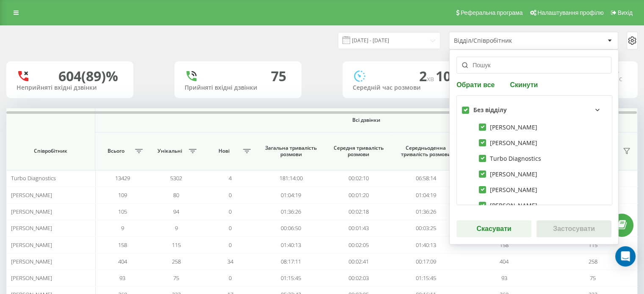 This screenshot has height=294, width=644. What do you see at coordinates (358, 245) in the screenshot?
I see `td: 00:02:05` at bounding box center [358, 245].